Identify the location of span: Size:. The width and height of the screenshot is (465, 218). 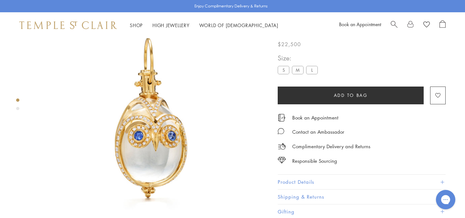
(299, 58).